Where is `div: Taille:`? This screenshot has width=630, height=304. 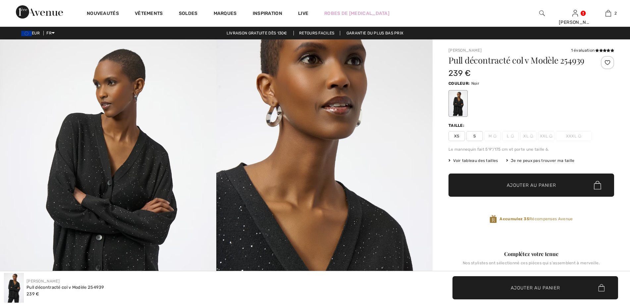 div: Taille: is located at coordinates (457, 125).